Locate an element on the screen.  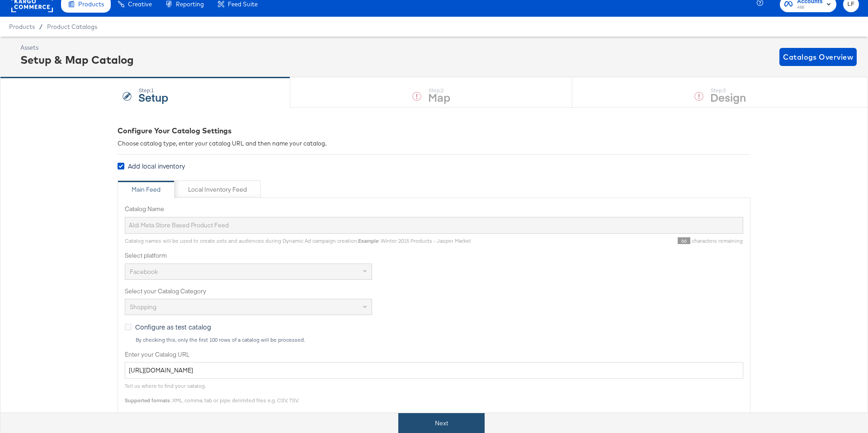
label: Catalog Name is located at coordinates (434, 209).